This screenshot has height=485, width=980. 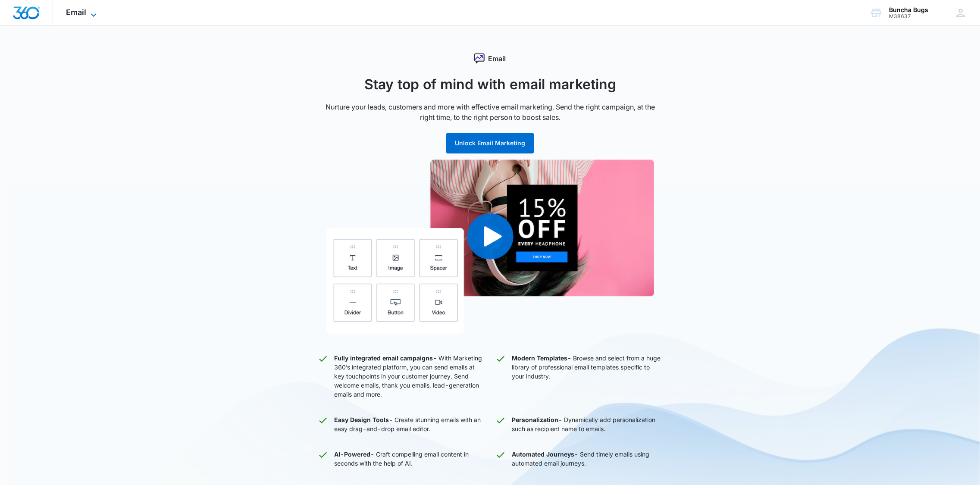 I want to click on strong: Fully integrated email campaigns -, so click(x=385, y=358).